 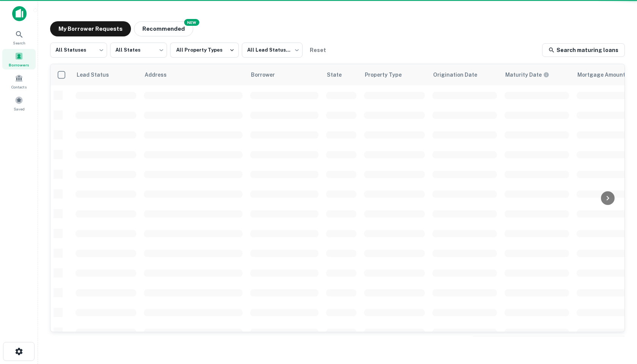 What do you see at coordinates (465, 75) in the screenshot?
I see `th: Origination Date` at bounding box center [465, 75].